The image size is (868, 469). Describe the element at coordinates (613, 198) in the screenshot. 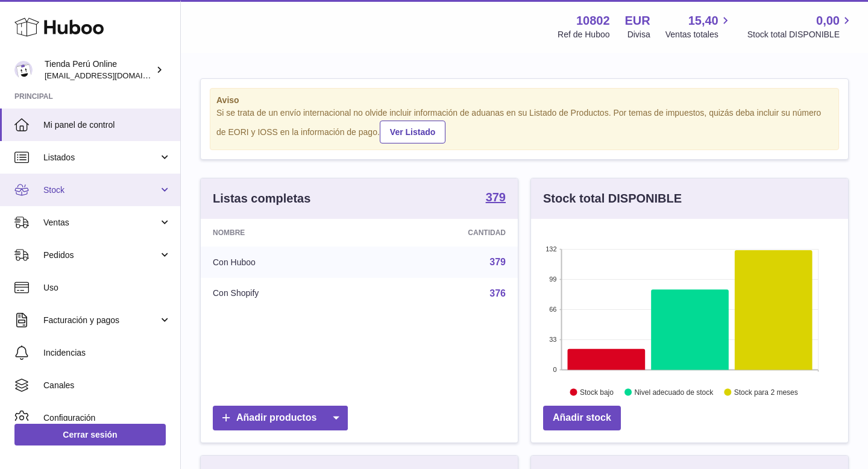

I see `h3: Stock total DISPONIBLE` at that location.